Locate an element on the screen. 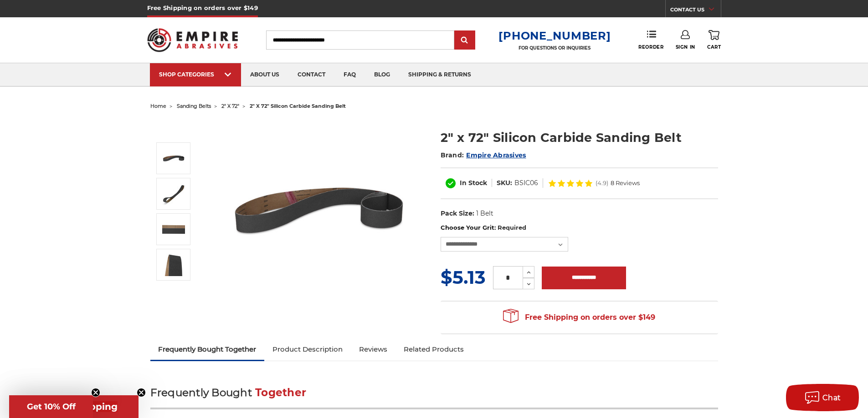  span: $5.13 is located at coordinates (463, 277).